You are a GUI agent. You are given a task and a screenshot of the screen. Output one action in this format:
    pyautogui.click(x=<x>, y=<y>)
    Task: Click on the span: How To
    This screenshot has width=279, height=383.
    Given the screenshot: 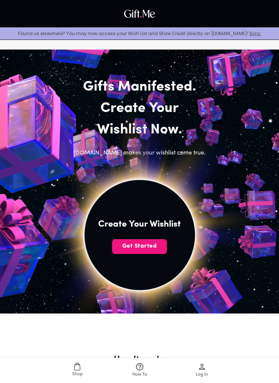 What is the action you would take?
    pyautogui.click(x=140, y=375)
    